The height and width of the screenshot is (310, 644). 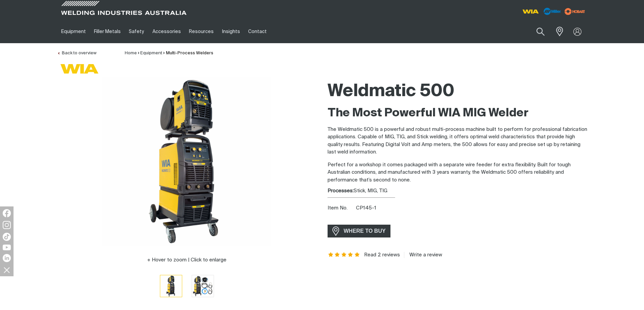 I want to click on button: Go to slide 1, so click(x=171, y=286).